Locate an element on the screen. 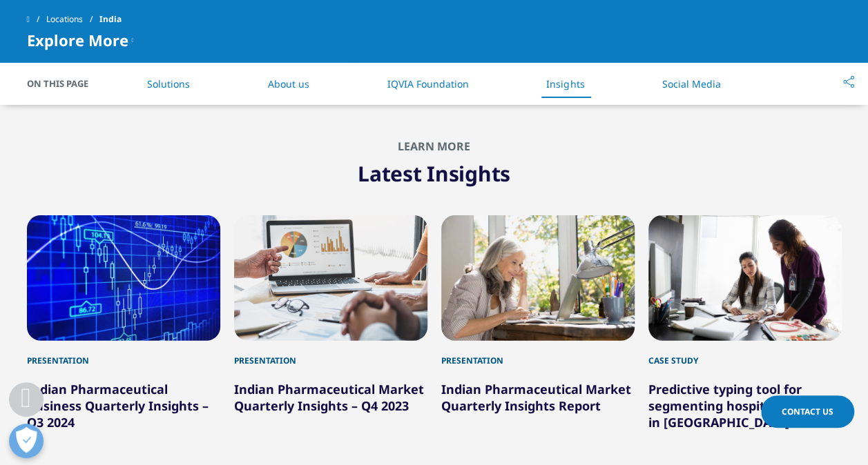  a: Indian Pharmaceutical Market Quarterly Insights – Q4 2023 is located at coordinates (329, 397).